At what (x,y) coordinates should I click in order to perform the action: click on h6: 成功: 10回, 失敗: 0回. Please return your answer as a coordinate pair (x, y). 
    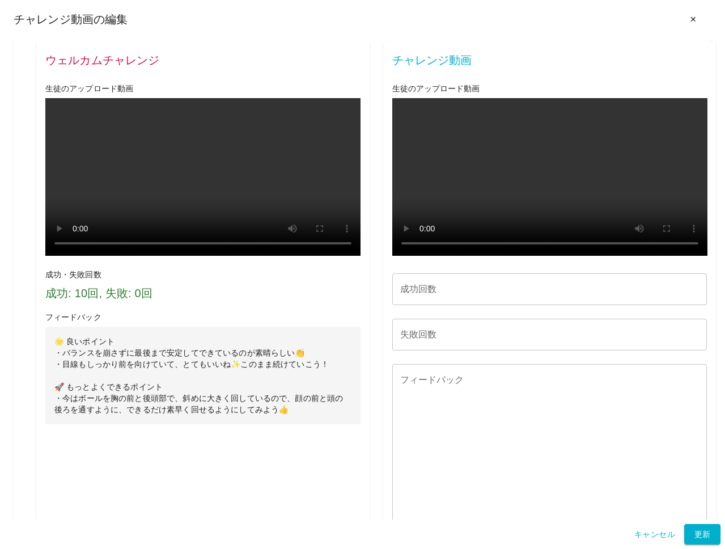
    Looking at the image, I should click on (203, 293).